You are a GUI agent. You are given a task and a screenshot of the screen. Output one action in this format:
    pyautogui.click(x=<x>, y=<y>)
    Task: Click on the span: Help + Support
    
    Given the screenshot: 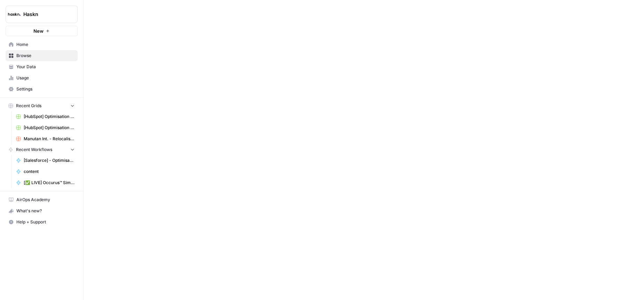 What is the action you would take?
    pyautogui.click(x=45, y=222)
    